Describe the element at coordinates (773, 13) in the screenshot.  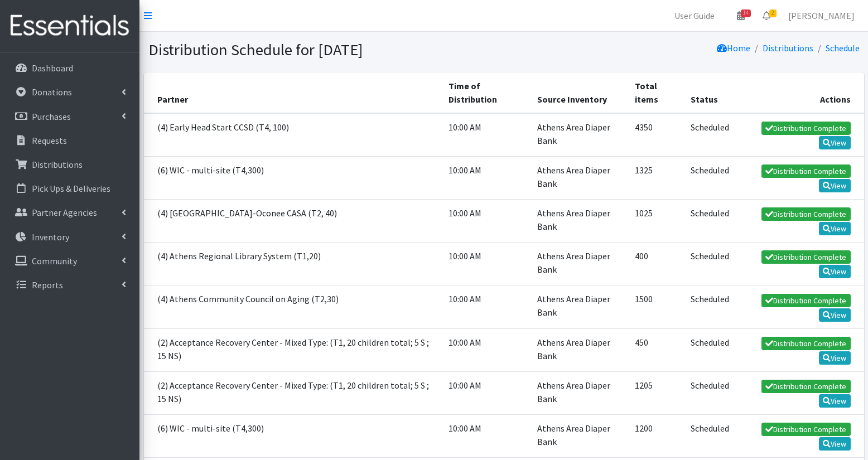
I see `span: 2` at that location.